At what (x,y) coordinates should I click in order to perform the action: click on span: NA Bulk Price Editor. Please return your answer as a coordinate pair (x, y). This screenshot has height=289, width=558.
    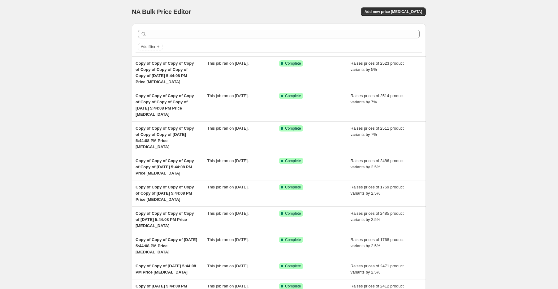
    Looking at the image, I should click on (161, 12).